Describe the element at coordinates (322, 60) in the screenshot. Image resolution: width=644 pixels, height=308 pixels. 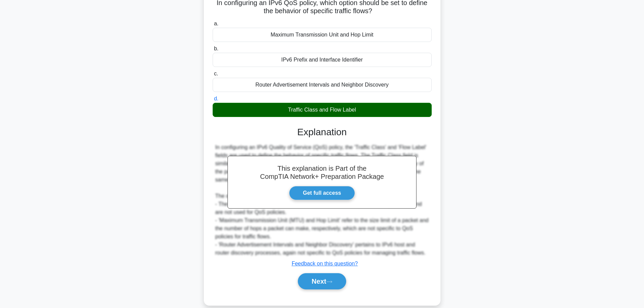
I see `div: IPv6 Prefix and Interface Identifier` at that location.